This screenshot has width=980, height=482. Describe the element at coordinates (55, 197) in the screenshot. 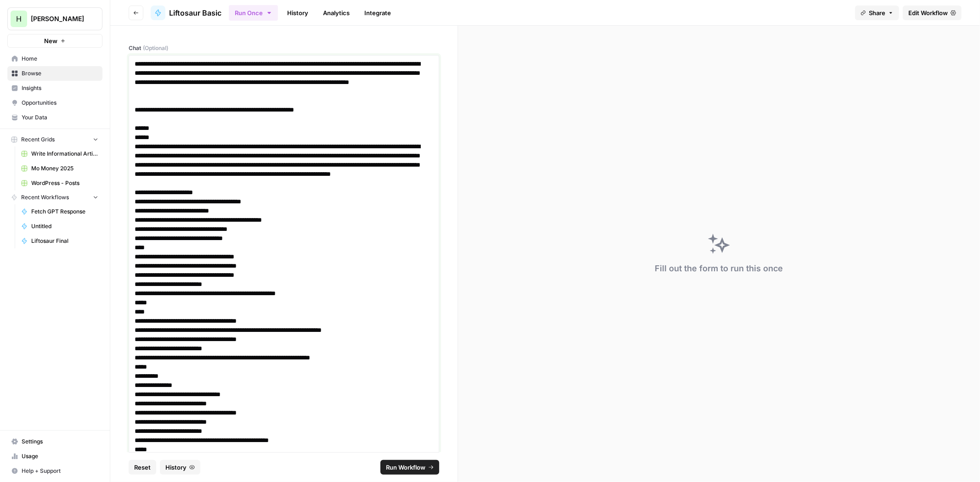

I see `button: Recent Workflows` at that location.